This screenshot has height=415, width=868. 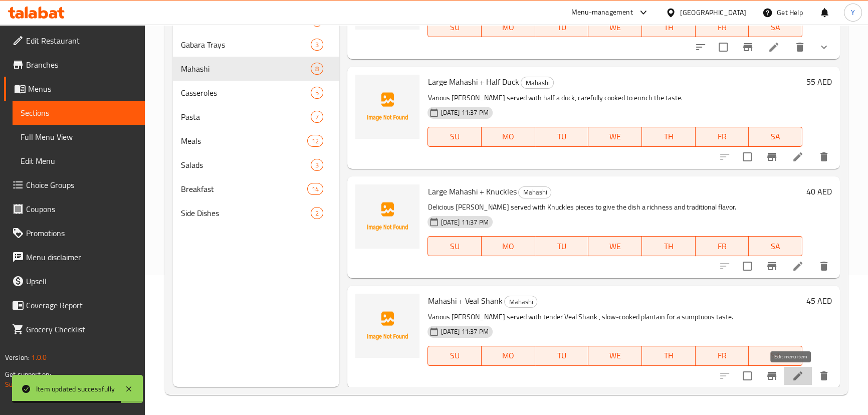 What do you see at coordinates (246, 213) in the screenshot?
I see `span: Side Dishes` at bounding box center [246, 213].